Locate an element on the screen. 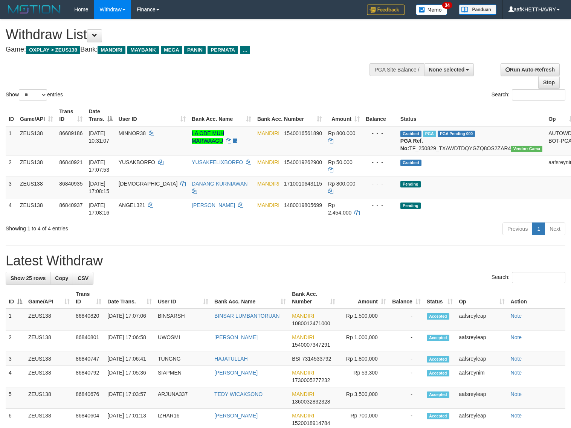  td: 86840820 is located at coordinates (88, 320).